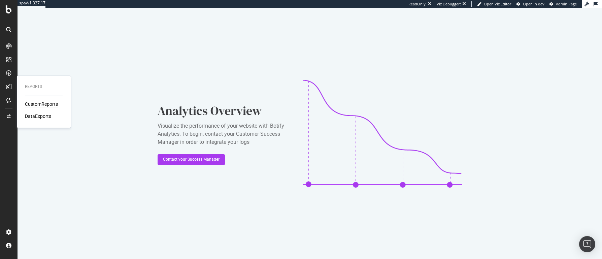 The width and height of the screenshot is (602, 259). Describe the element at coordinates (191, 159) in the screenshot. I see `div: Contact your Success Manager` at that location.